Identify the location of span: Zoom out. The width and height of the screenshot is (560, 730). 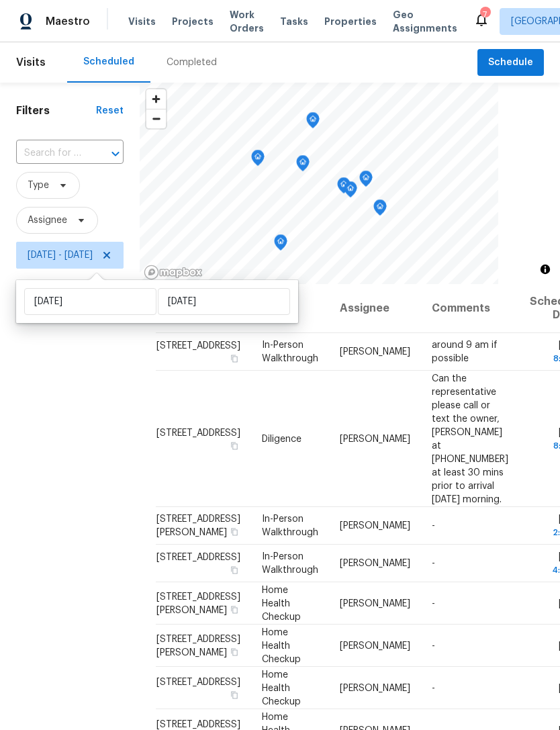
(156, 119).